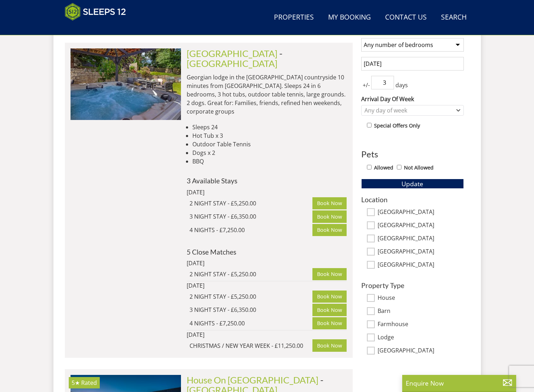 This screenshot has width=534, height=392. What do you see at coordinates (402, 85) in the screenshot?
I see `span: days` at bounding box center [402, 85].